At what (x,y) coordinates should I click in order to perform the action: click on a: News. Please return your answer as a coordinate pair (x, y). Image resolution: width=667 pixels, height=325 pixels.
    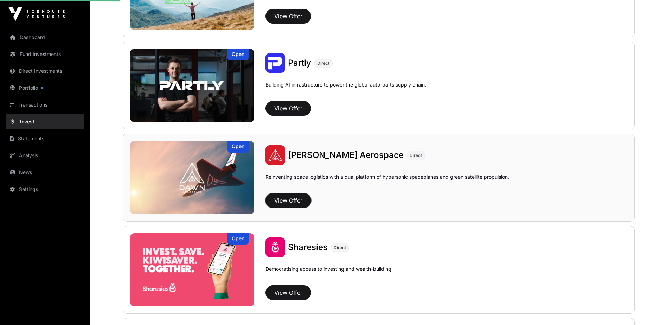
    Looking at the image, I should click on (45, 172).